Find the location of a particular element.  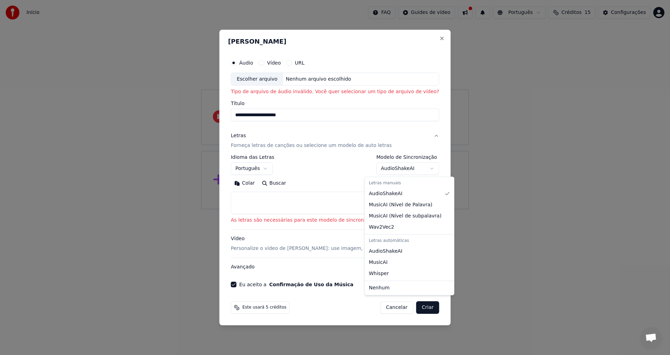

span: Wav2Vec2 is located at coordinates (382, 227).